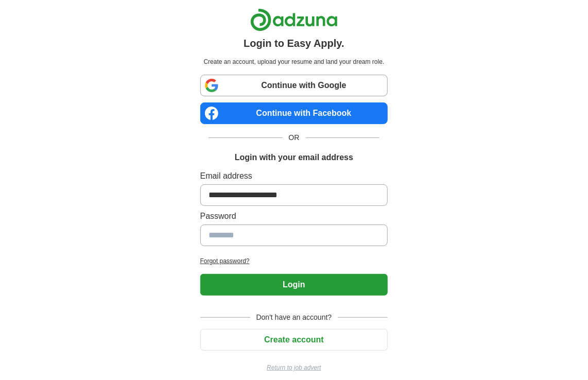 This screenshot has width=588, height=380. Describe the element at coordinates (294, 285) in the screenshot. I see `button: Login` at that location.